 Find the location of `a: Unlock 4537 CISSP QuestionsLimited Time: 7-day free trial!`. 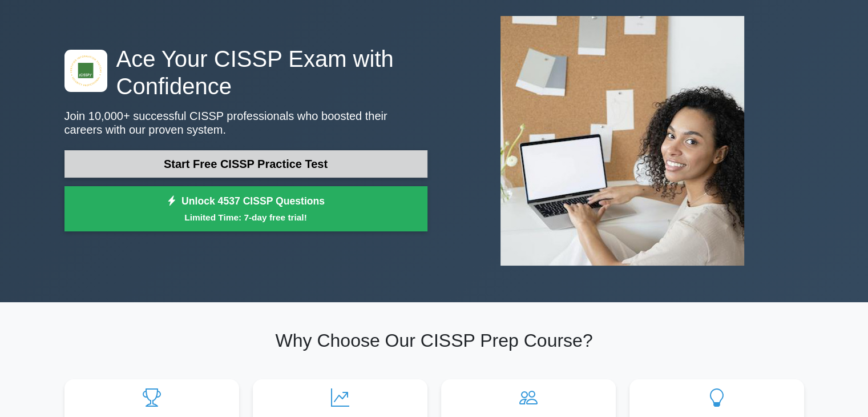

a: Unlock 4537 CISSP QuestionsLimited Time: 7-day free trial! is located at coordinates (246, 209).